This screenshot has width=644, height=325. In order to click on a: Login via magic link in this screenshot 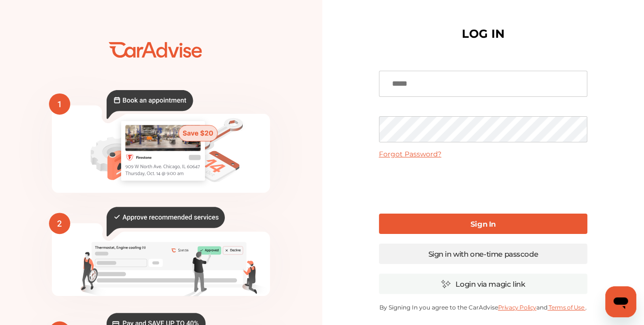, I will do `click(483, 284)`.